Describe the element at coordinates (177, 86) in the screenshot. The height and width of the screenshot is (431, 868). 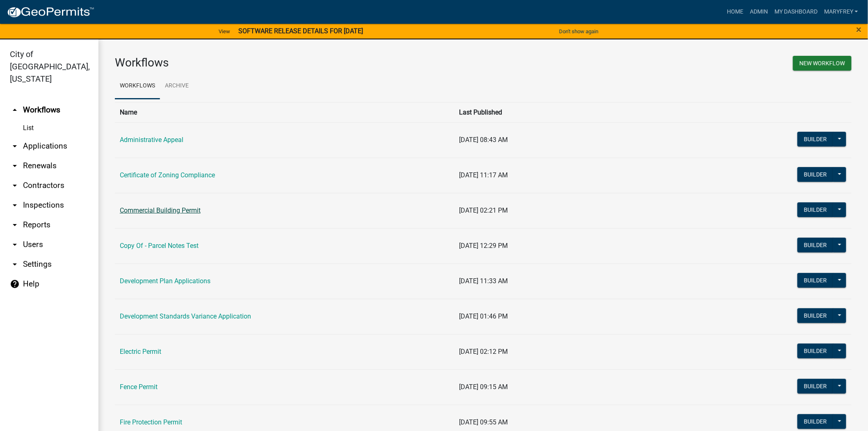
I see `a: Archive` at that location.